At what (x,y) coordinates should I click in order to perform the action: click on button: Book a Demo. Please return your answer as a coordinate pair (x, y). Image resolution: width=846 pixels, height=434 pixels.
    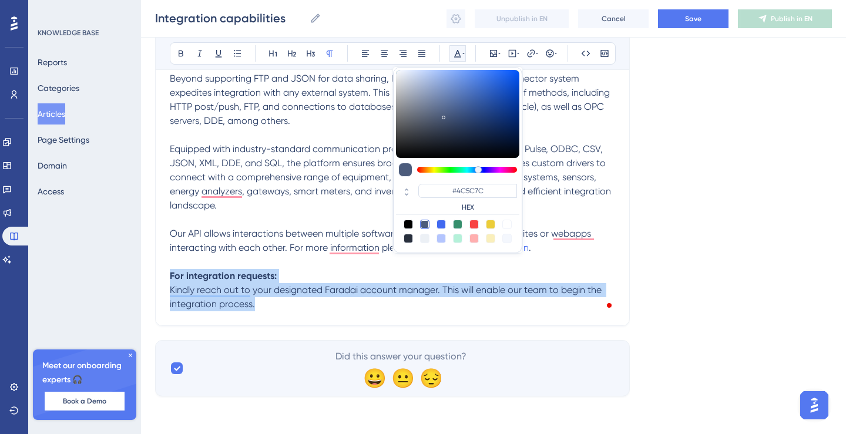
    Looking at the image, I should click on (85, 401).